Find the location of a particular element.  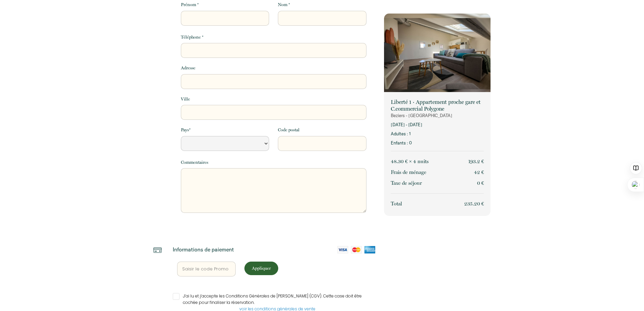

p: 42 € is located at coordinates (479, 172).